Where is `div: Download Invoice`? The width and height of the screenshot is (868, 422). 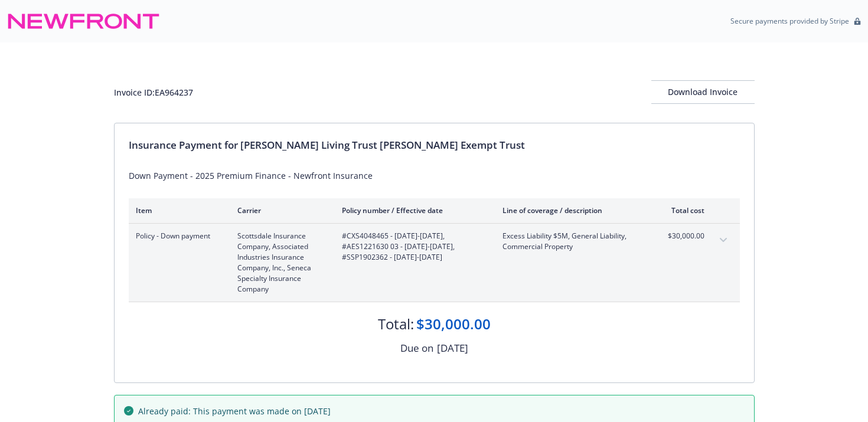 div: Download Invoice is located at coordinates (703, 92).